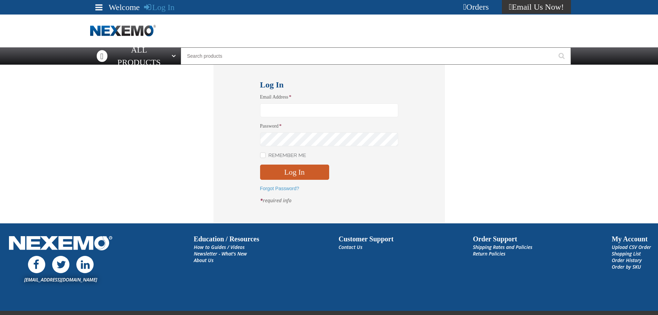 This screenshot has height=315, width=658. I want to click on h1: Log In, so click(329, 85).